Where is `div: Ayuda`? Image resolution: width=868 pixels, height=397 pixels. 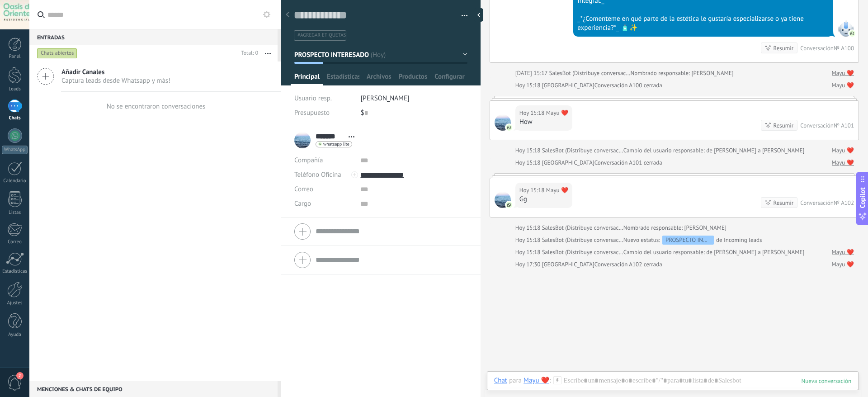 div: Ayuda is located at coordinates (15, 335).